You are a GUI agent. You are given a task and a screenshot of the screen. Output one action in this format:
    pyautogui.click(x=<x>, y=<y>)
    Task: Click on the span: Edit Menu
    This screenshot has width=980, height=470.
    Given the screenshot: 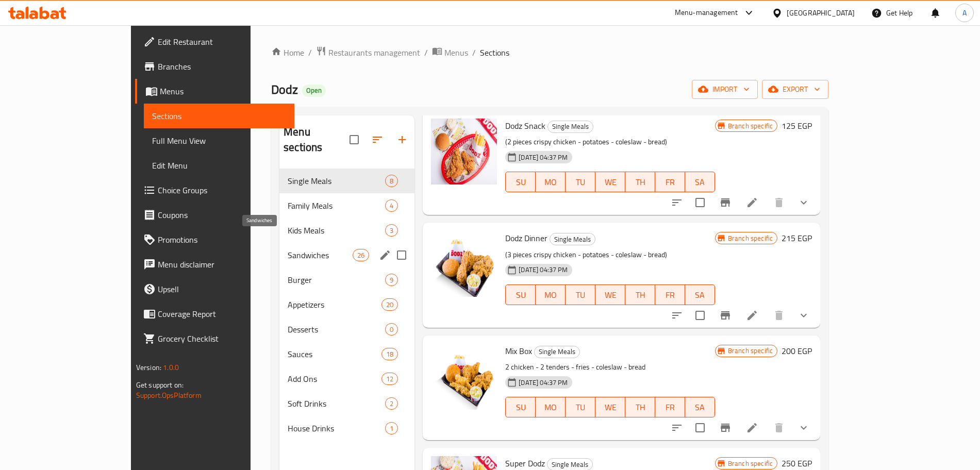 What is the action you would take?
    pyautogui.click(x=219, y=165)
    